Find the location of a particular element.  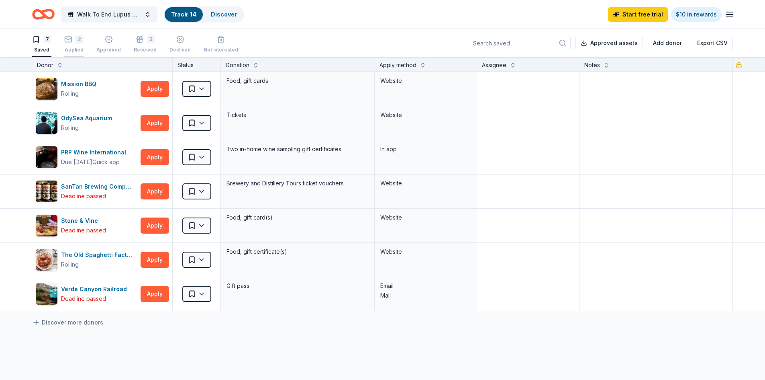

div: Approved is located at coordinates (108, 50).